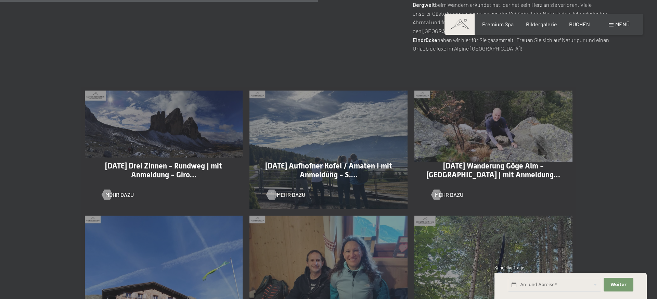  Describe the element at coordinates (541, 24) in the screenshot. I see `span: Bildergalerie` at that location.